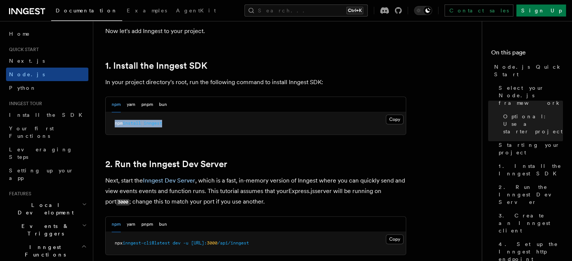  Describe the element at coordinates (24, 104) in the screenshot. I see `span: Inngest tour` at that location.